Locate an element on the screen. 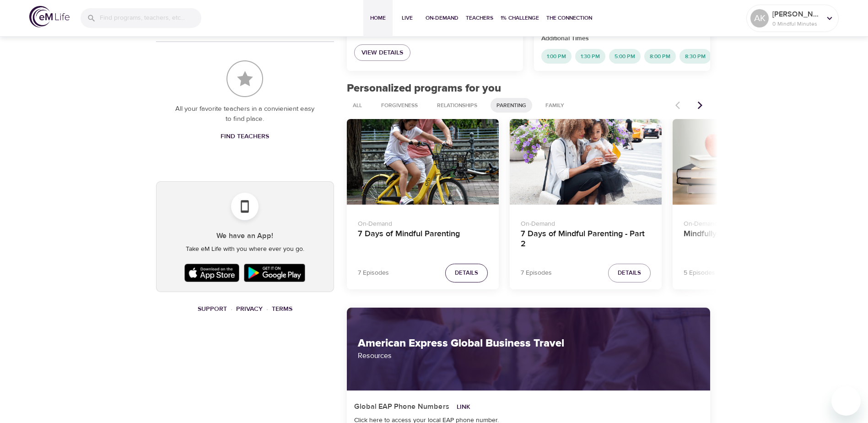  input: Find programs, teachers, etc... is located at coordinates (150, 18).